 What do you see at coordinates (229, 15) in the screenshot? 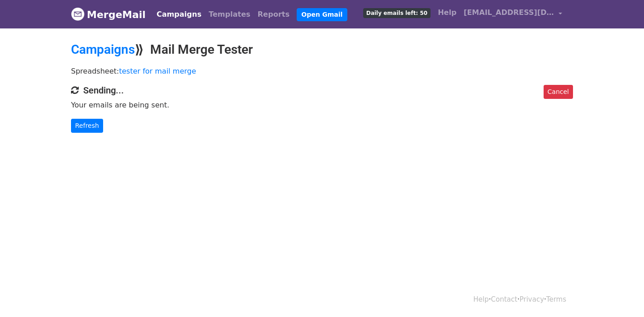
I see `a: Templates` at bounding box center [229, 15].